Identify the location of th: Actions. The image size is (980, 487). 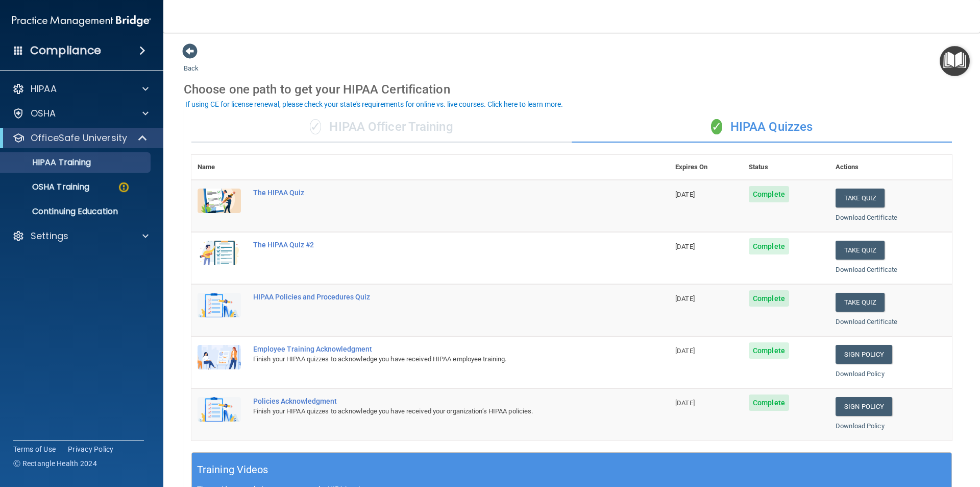
(891, 167).